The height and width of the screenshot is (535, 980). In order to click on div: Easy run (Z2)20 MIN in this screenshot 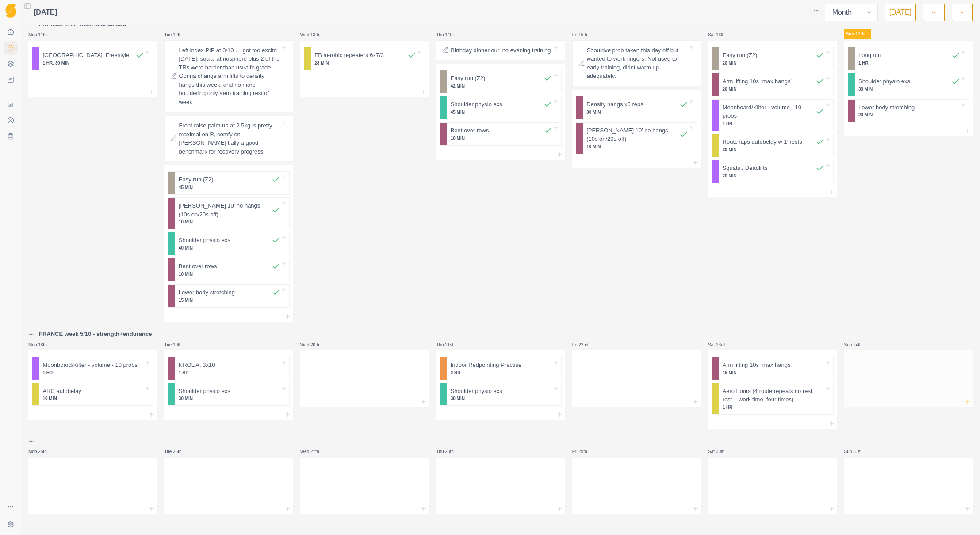, I will do `click(772, 58)`.